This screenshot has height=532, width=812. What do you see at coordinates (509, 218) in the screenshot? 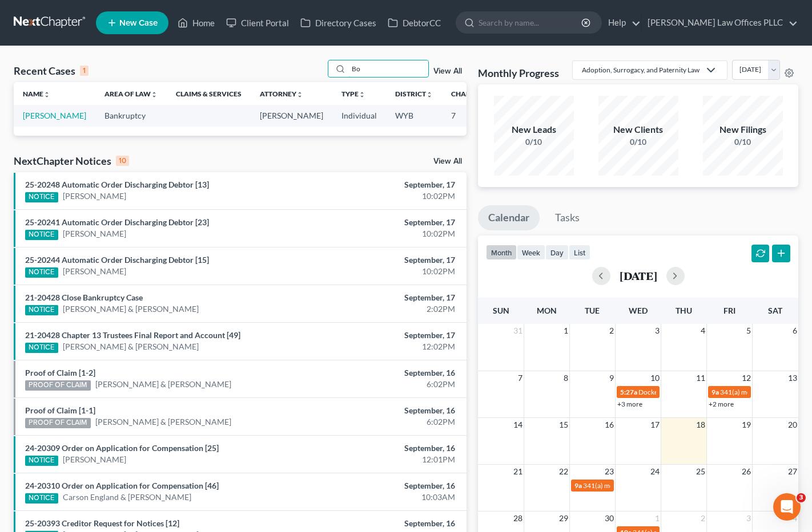
I see `a: Calendar` at bounding box center [509, 218].